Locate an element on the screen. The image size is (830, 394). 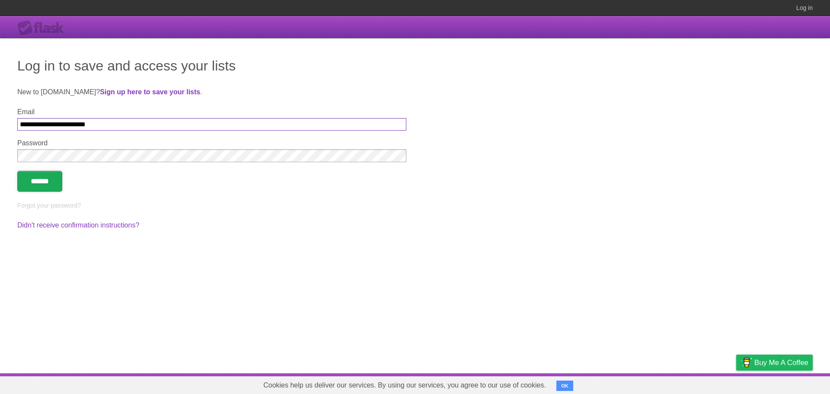
div: Flask is located at coordinates (43, 28).